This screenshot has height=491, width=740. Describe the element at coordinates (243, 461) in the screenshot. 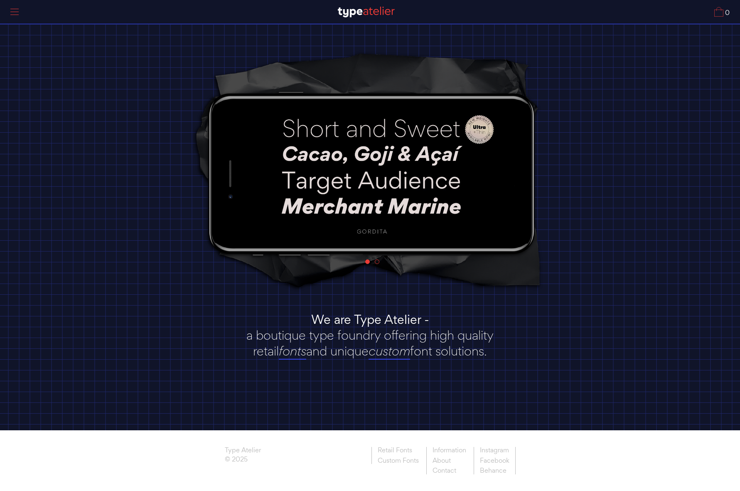

I see `span: © 2025` at that location.